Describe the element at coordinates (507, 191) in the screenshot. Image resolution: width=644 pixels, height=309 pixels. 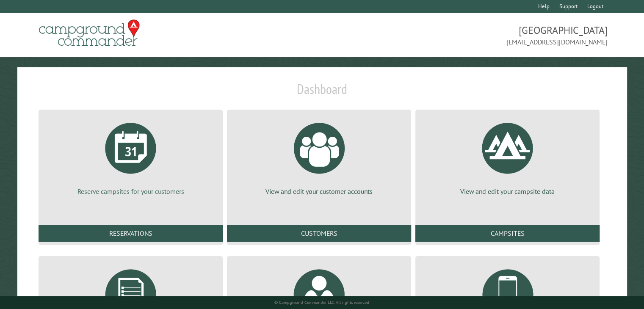
I see `p: View and edit your campsite data` at that location.